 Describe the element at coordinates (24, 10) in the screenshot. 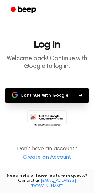

I see `a: Beep` at that location.